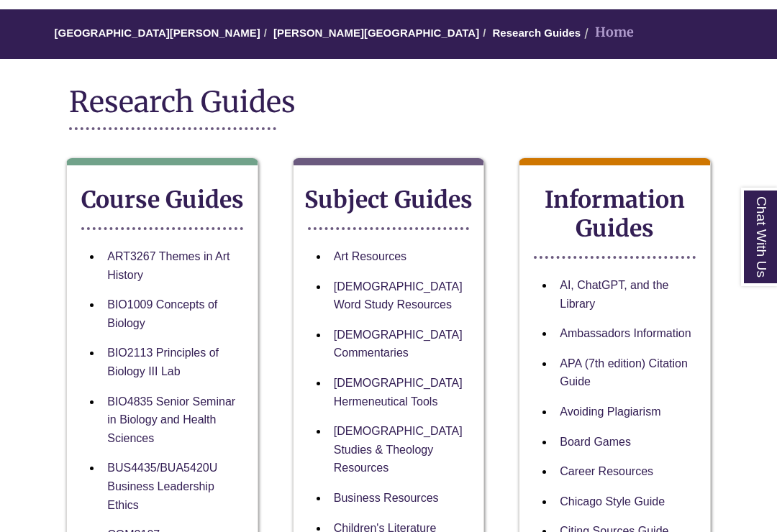 This screenshot has width=777, height=532. I want to click on a: Board Games, so click(596, 441).